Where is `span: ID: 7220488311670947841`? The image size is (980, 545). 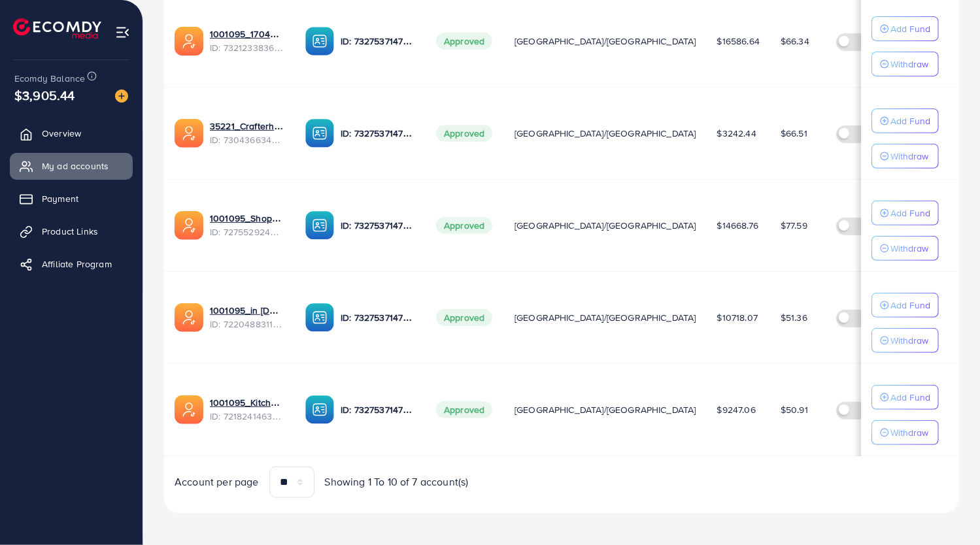 span: ID: 7220488311670947841 is located at coordinates (247, 325).